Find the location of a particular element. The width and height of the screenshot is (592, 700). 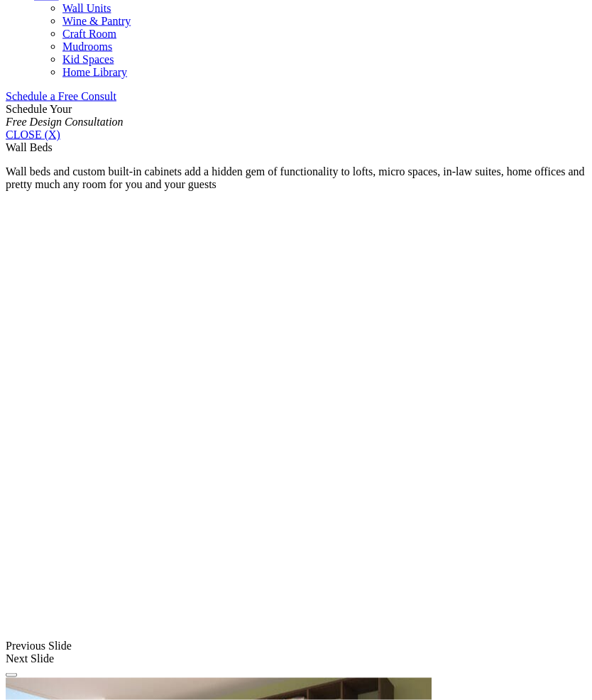

span: Schedule Your is located at coordinates (64, 115).